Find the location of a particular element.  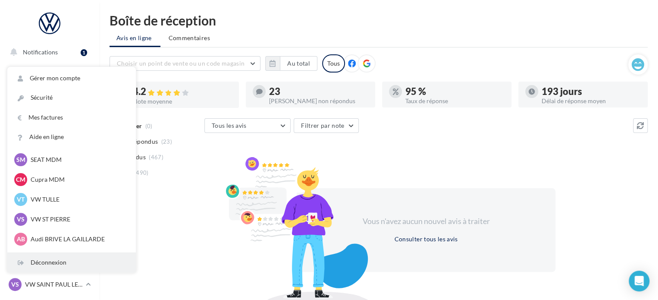

div: Taux de réponse is located at coordinates (455, 101).